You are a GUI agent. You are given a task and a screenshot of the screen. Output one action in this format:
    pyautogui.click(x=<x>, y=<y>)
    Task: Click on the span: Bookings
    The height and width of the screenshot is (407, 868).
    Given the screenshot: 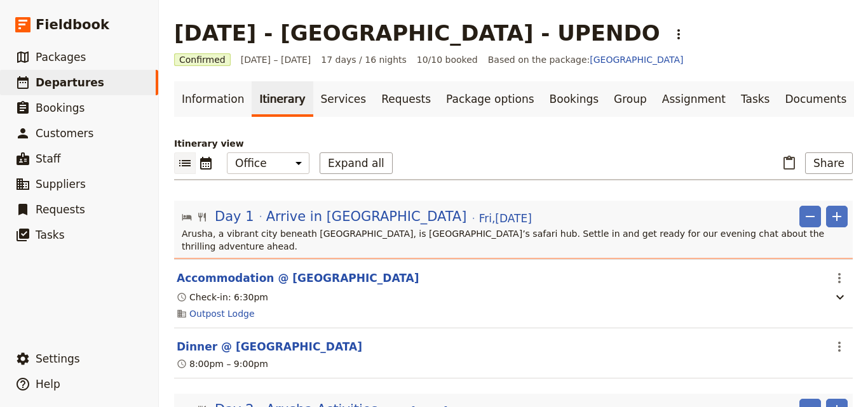 What is the action you would take?
    pyautogui.click(x=59, y=108)
    